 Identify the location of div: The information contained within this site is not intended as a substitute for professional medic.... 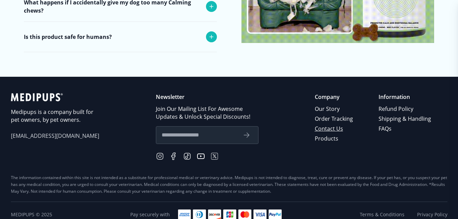
(229, 184).